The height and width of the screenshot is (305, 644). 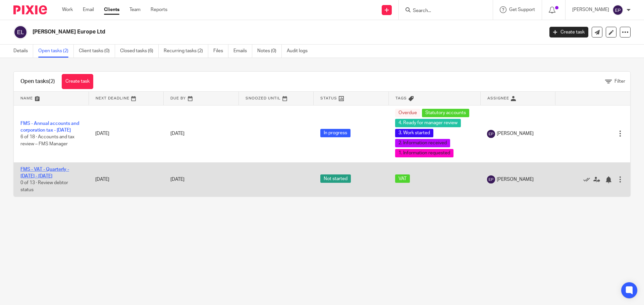 I want to click on img: Pixie, so click(x=30, y=9).